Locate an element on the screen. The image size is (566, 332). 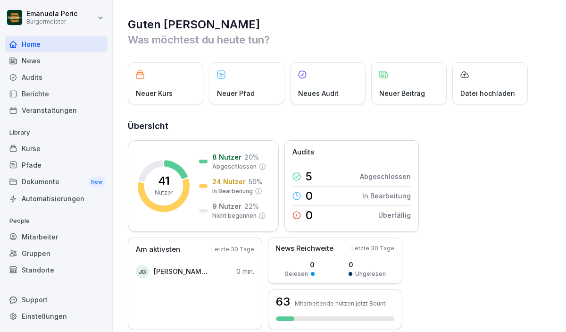
div: Pfade is located at coordinates (56, 165).